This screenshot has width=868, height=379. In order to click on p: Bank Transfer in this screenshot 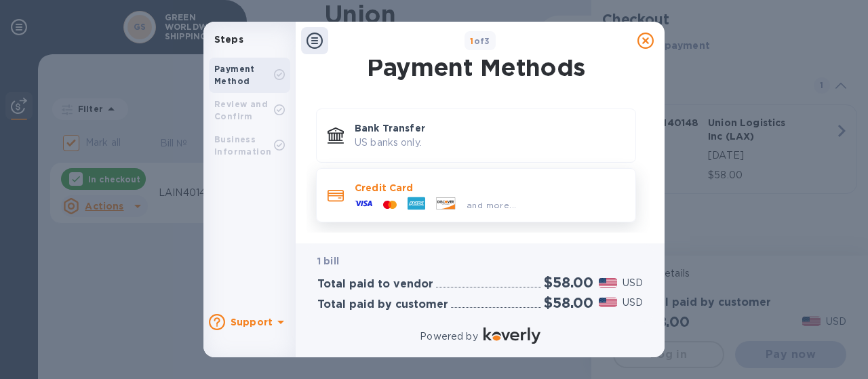, I will do `click(490, 128)`.